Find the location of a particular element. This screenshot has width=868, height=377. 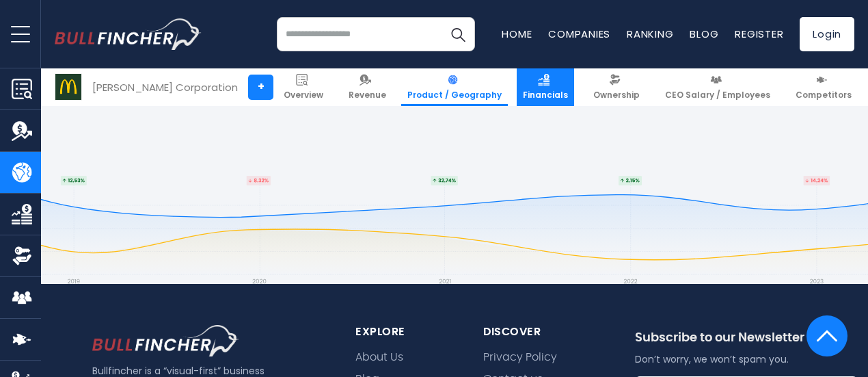

span: Ownership is located at coordinates (617, 95).